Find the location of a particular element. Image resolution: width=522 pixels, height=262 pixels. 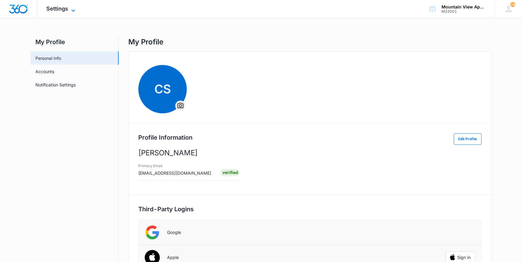

h3: Primary Email is located at coordinates (175, 166).